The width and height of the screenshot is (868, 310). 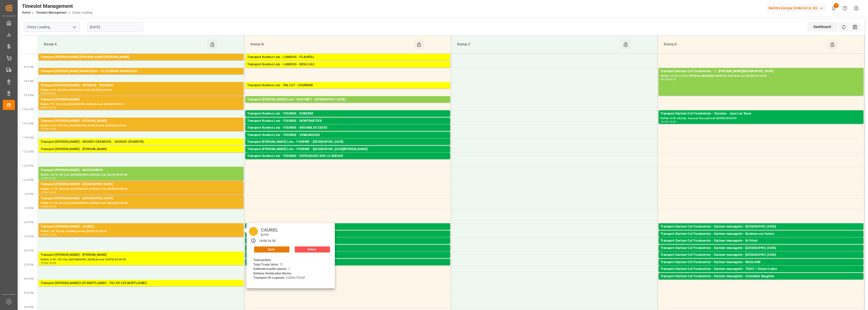 What do you see at coordinates (836, 6) in the screenshot?
I see `span: 1` at bounding box center [836, 6].